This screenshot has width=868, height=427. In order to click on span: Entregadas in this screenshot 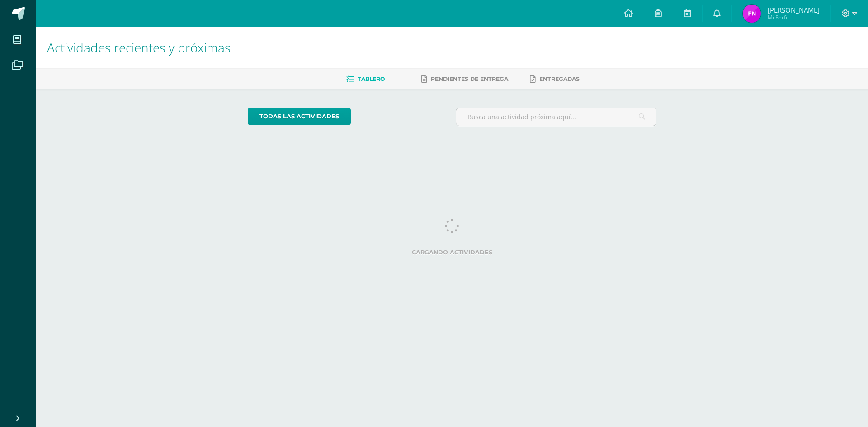, I will do `click(559, 79)`.